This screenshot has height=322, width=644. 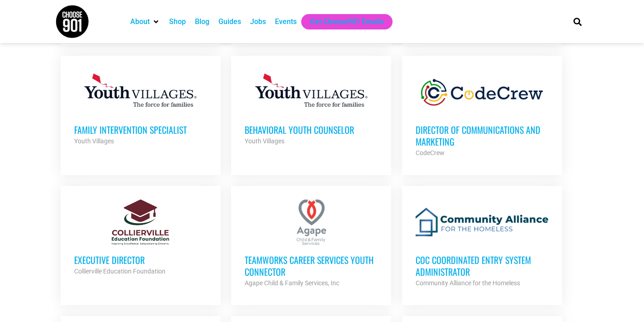 I want to click on a: Director of Communications and Marketing CodeCrew, so click(x=482, y=114).